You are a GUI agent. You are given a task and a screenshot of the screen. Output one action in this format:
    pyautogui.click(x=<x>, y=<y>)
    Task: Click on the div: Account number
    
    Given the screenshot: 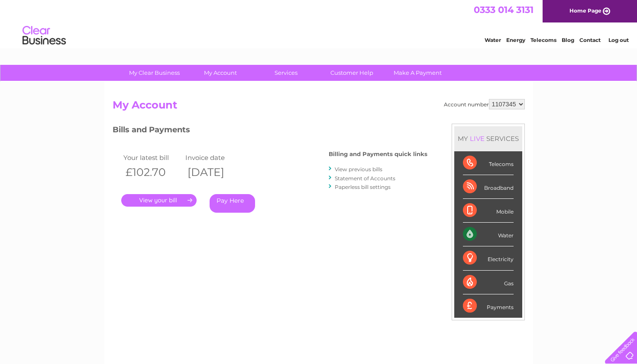 What is the action you would take?
    pyautogui.click(x=484, y=104)
    